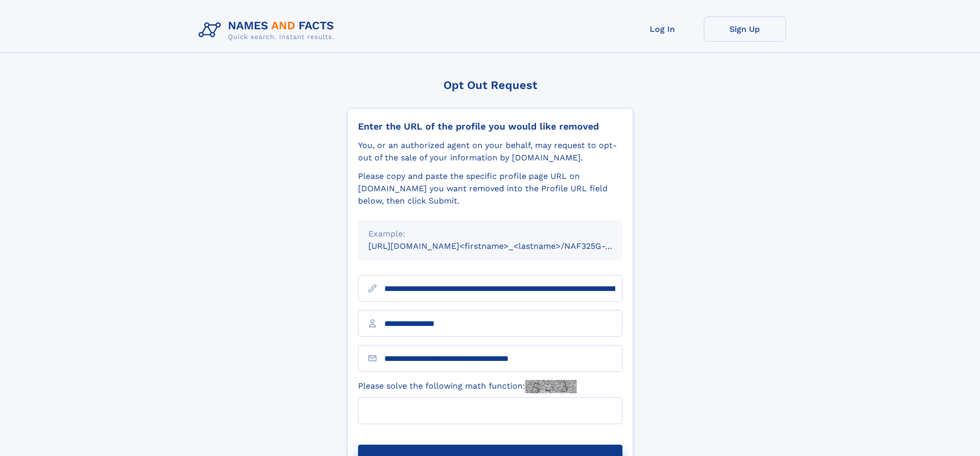  Describe the element at coordinates (467, 387) in the screenshot. I see `label: Please solve the following math function:` at that location.